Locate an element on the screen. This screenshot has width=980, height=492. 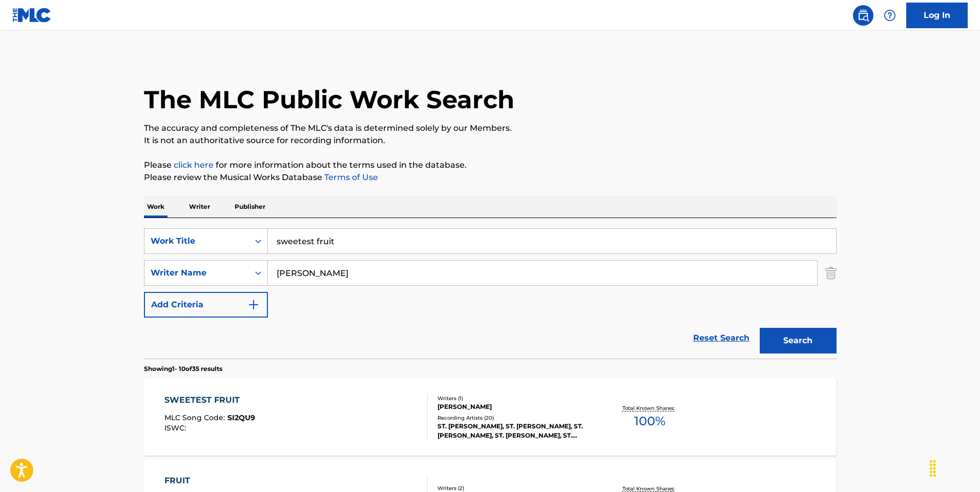
div: SWEETEST FRUIT is located at coordinates (210, 400).